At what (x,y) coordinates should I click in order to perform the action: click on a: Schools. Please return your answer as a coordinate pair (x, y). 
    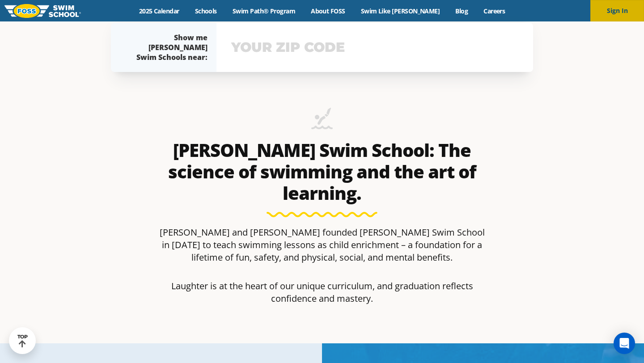
    Looking at the image, I should click on (206, 11).